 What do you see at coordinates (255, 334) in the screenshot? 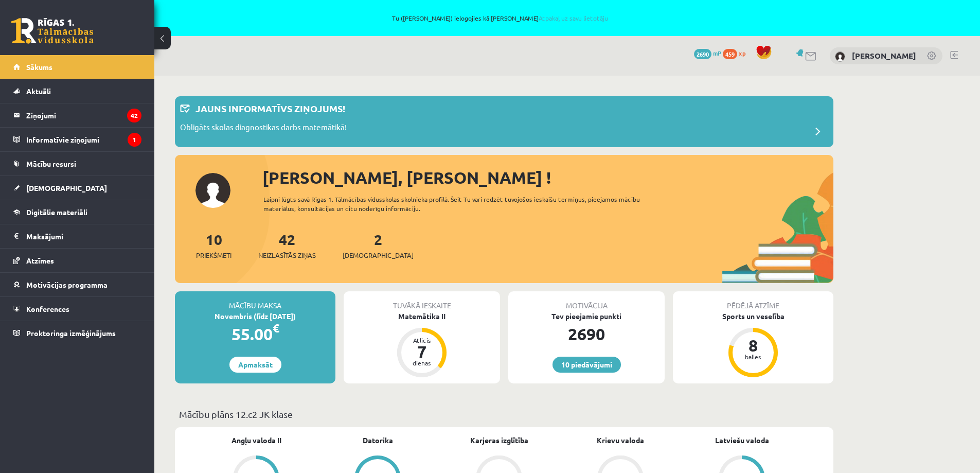
I see `div: 55.00` at bounding box center [255, 334].